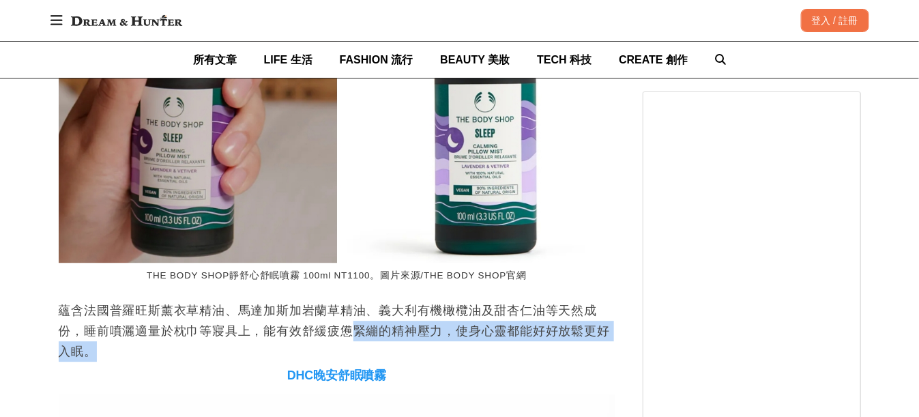 This screenshot has height=417, width=919. What do you see at coordinates (377, 59) in the screenshot?
I see `a: FASHION 流行` at bounding box center [377, 59].